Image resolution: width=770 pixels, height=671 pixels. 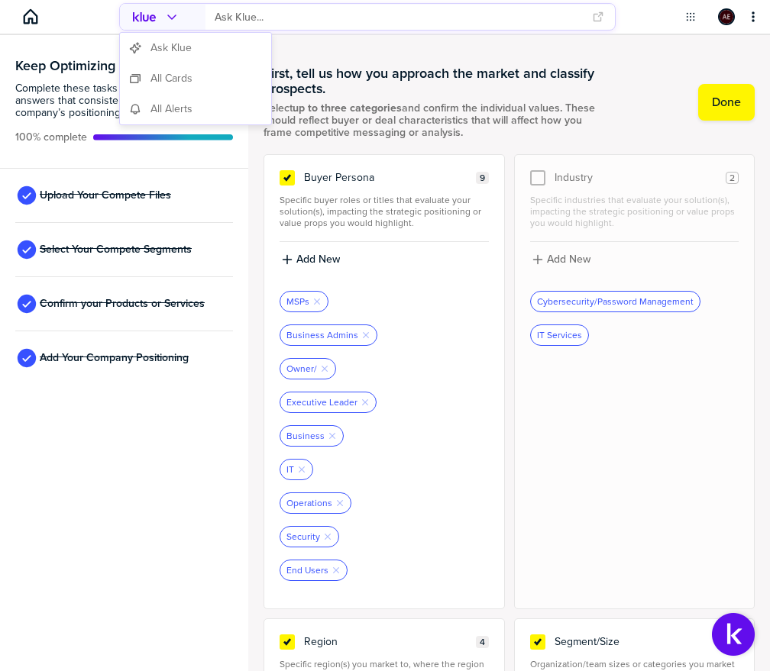 I want to click on h1: First, tell us how you approach the market and classify prospects., so click(x=438, y=81).